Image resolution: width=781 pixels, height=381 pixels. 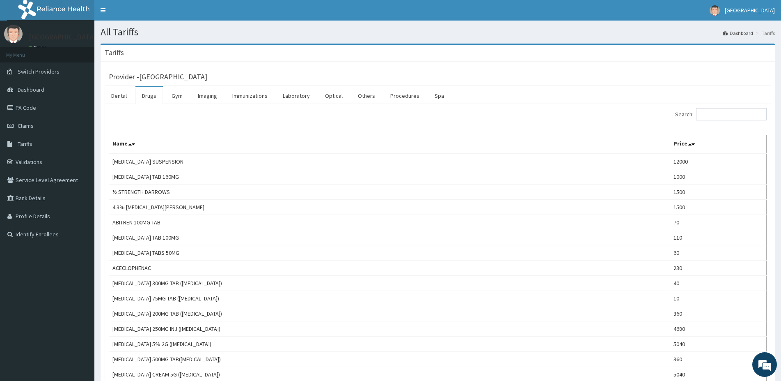 I want to click on a: Dashboard, so click(x=738, y=33).